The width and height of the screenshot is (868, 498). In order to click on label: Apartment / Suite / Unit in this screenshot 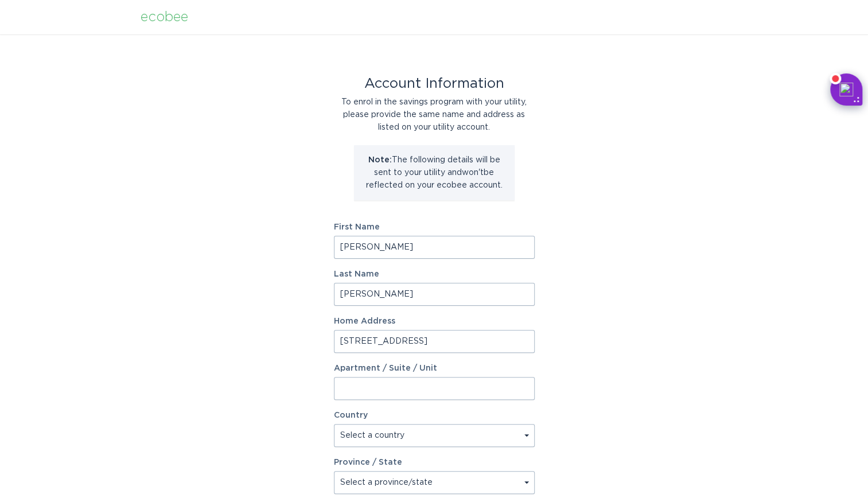, I will do `click(435, 369)`.